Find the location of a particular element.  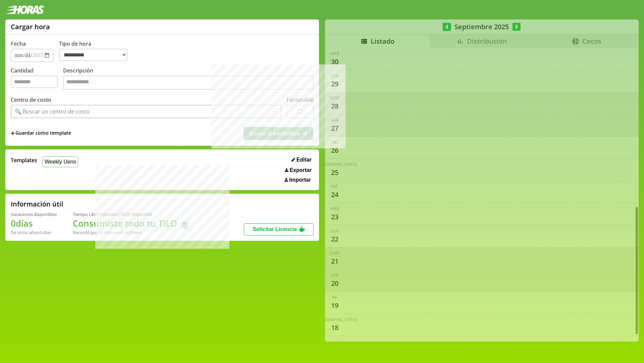

span: +Guardar como template is located at coordinates (41, 134).